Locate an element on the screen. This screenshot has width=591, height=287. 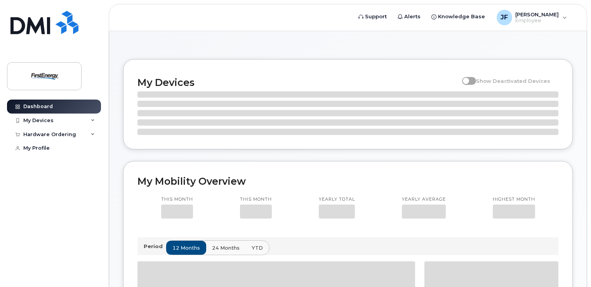
input: Show Deactivated Devices is located at coordinates (465, 77).